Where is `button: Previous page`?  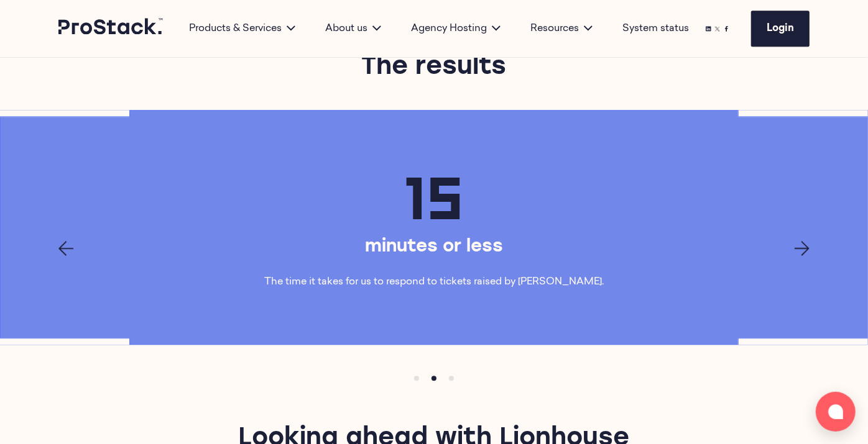 button: Previous page is located at coordinates (66, 248).